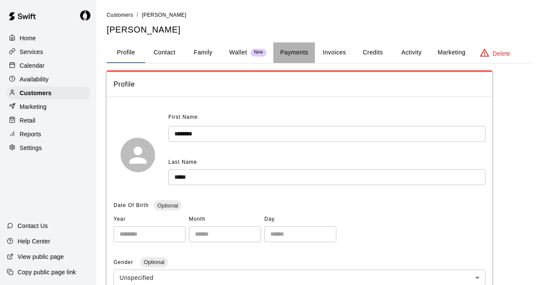  Describe the element at coordinates (36, 93) in the screenshot. I see `p: Customers` at that location.